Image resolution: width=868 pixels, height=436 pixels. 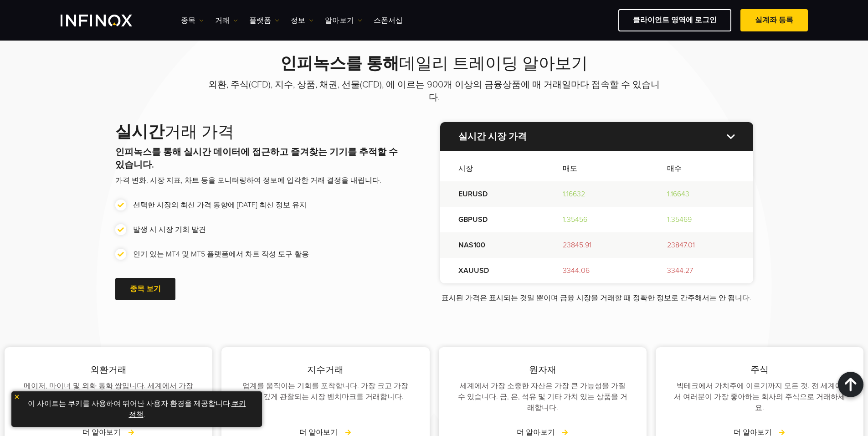 I want to click on a: 플랫폼, so click(x=264, y=20).